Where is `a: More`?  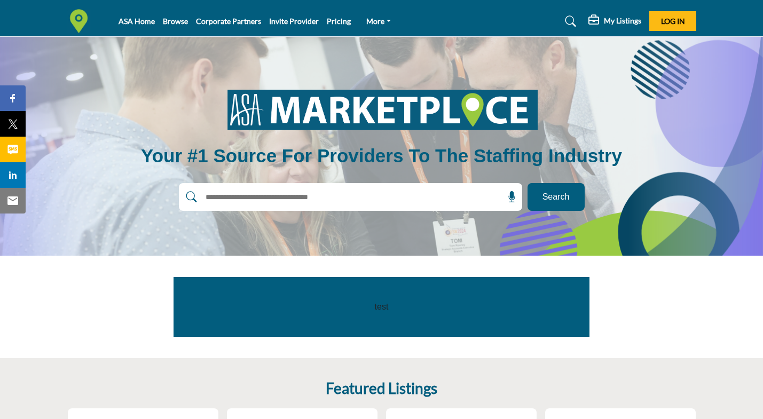 a: More is located at coordinates (379, 21).